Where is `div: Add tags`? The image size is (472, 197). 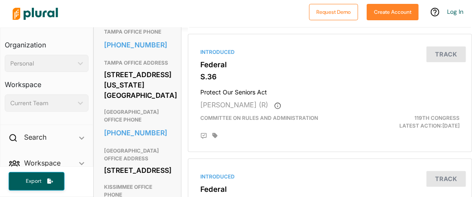
div: Add tags is located at coordinates (215, 136).